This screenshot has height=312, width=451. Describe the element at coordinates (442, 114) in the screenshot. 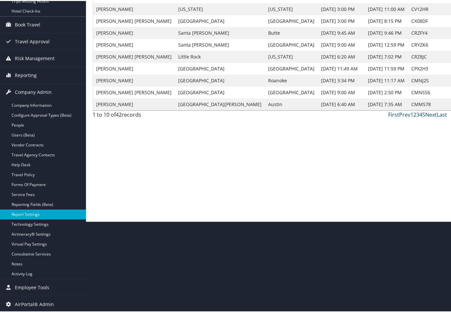

I see `a: Last` at that location.